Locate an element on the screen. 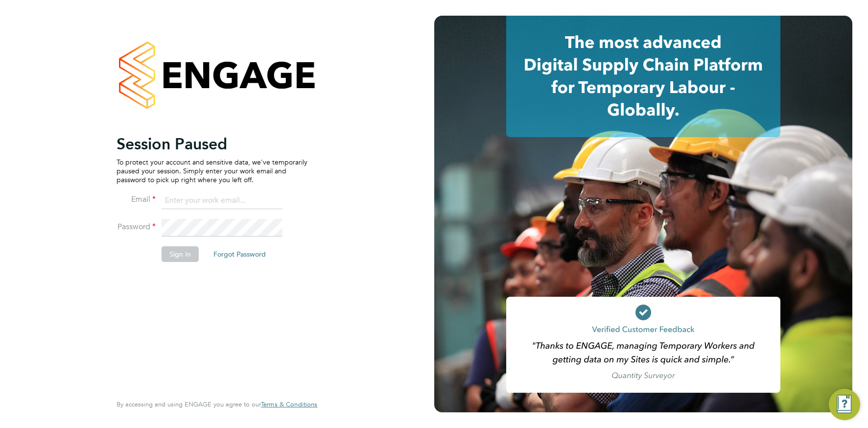 Image resolution: width=868 pixels, height=428 pixels. a: Terms & Conditions is located at coordinates (289, 404).